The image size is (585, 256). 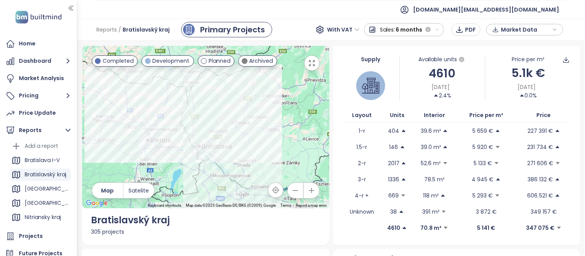 I want to click on p: 386 132 €, so click(x=540, y=180).